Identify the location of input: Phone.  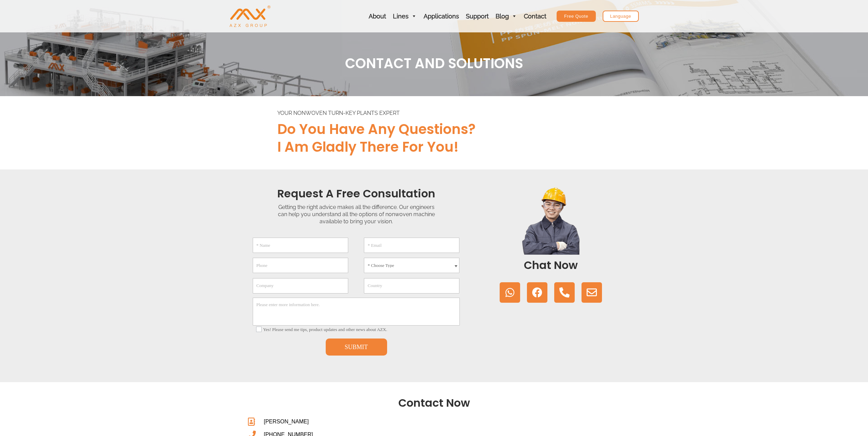
(300, 265).